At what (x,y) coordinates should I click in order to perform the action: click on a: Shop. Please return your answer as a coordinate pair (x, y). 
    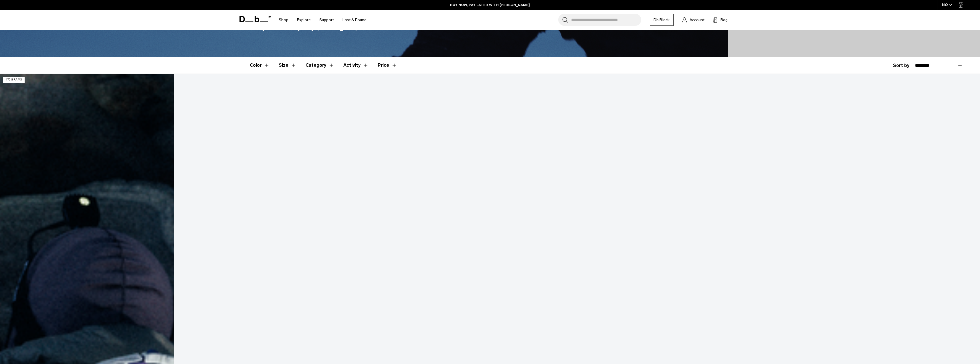
    Looking at the image, I should click on (283, 20).